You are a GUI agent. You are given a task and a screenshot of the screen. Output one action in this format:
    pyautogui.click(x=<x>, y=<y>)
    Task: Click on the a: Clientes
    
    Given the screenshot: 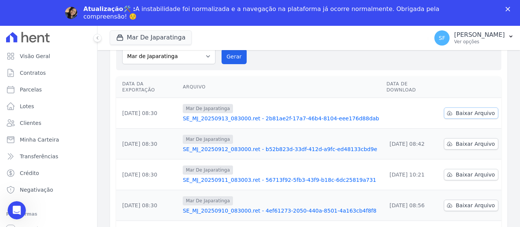 What is the action you would take?
    pyautogui.click(x=48, y=123)
    